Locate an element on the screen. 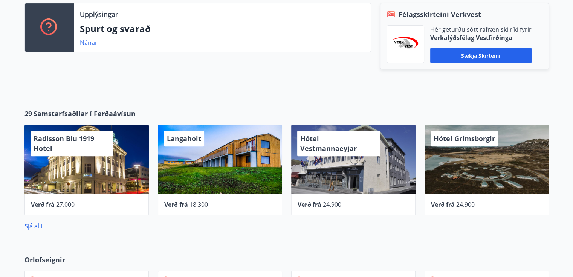 The height and width of the screenshot is (277, 573). span: 18.300 is located at coordinates (199, 204).